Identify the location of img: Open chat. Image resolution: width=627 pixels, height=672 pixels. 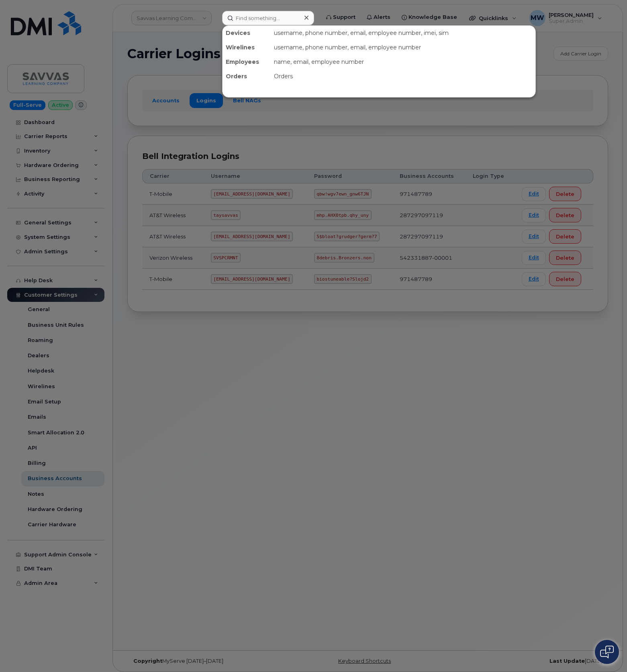
(607, 652).